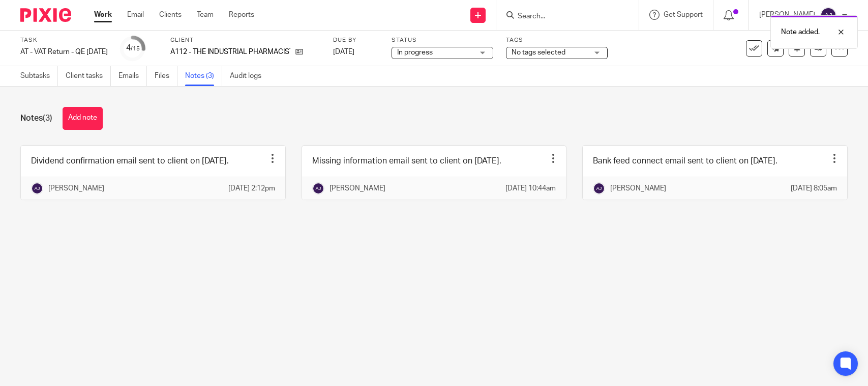 This screenshot has height=386, width=868. Describe the element at coordinates (39, 76) in the screenshot. I see `a: Subtasks` at that location.